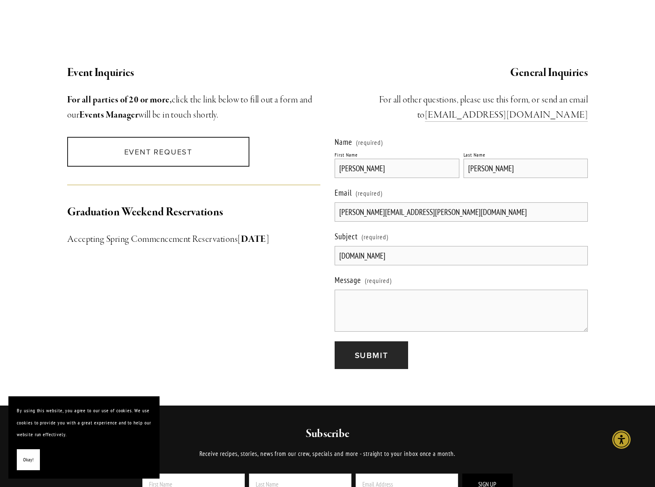 This screenshot has height=487, width=655. What do you see at coordinates (371, 355) in the screenshot?
I see `button: SubmitSubmit` at bounding box center [371, 355].